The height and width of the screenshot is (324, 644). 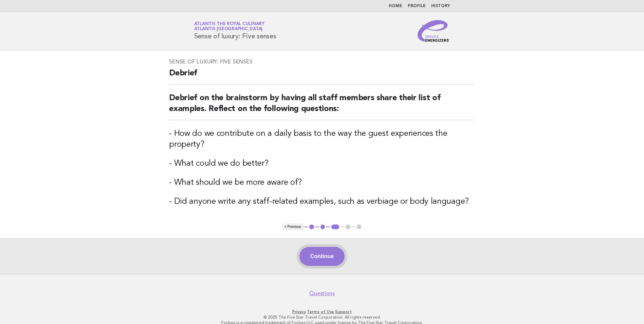 I want to click on h3: - How do we contribute on a daily basis to the way the guest experiences the property?, so click(x=322, y=139).